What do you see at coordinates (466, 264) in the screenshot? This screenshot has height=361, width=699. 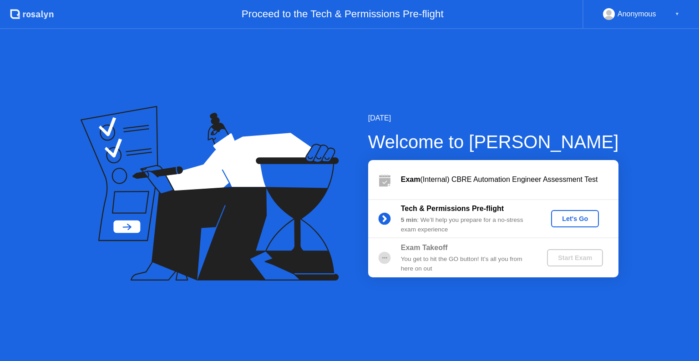 I see `div: You get to hit the GO button! It’s all you from here on out` at bounding box center [466, 264].